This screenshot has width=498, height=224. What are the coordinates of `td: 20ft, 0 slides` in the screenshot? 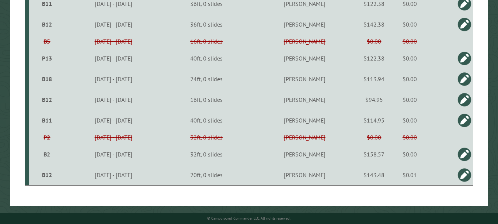 It's located at (207, 175).